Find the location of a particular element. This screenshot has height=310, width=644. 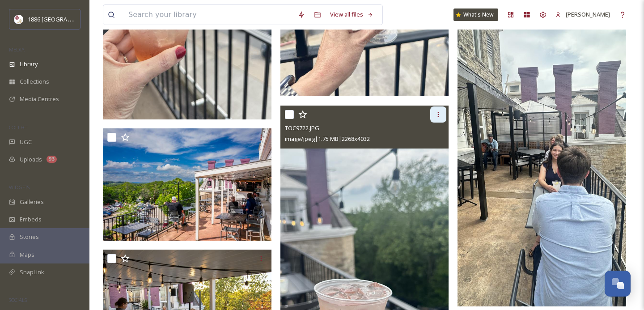

button: Open Chat is located at coordinates (618, 283).